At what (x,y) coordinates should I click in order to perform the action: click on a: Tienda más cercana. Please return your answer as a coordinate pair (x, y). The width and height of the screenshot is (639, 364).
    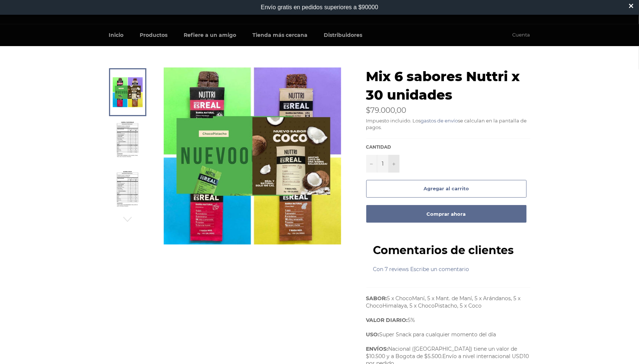
    Looking at the image, I should click on (280, 35).